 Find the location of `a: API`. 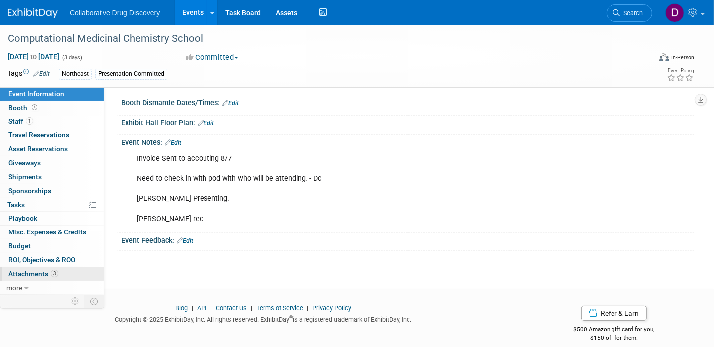

a: API is located at coordinates (202, 308).